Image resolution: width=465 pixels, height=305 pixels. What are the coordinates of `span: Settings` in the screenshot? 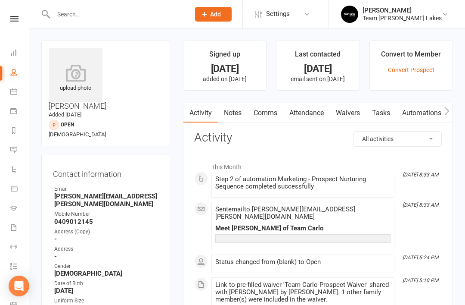 It's located at (278, 14).